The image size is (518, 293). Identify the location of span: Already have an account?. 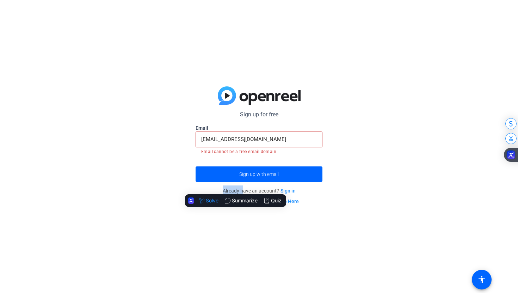
(259, 190).